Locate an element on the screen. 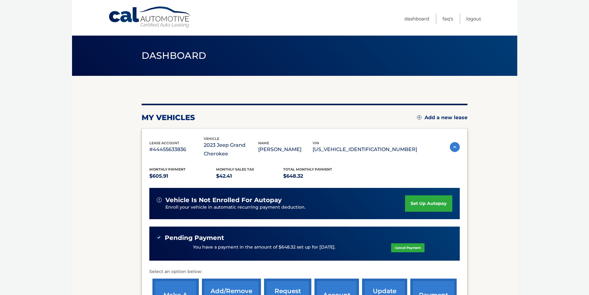 This screenshot has height=295, width=589. span: Total Monthly Payment is located at coordinates (308, 169).